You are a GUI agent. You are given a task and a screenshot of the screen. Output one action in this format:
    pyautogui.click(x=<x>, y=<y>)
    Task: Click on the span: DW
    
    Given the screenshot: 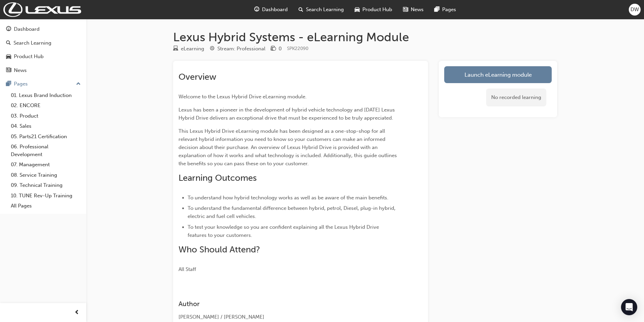 What is the action you would take?
    pyautogui.click(x=635, y=10)
    